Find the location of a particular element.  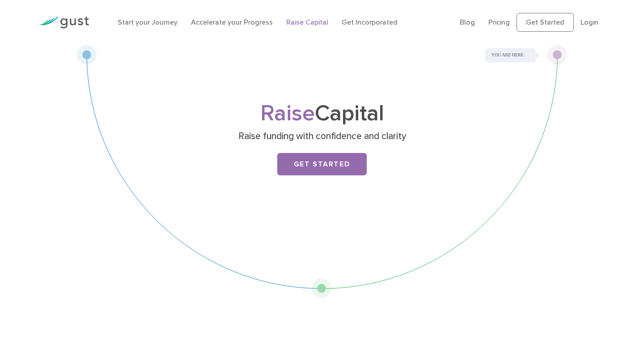

img: Gust Logo is located at coordinates (64, 22).